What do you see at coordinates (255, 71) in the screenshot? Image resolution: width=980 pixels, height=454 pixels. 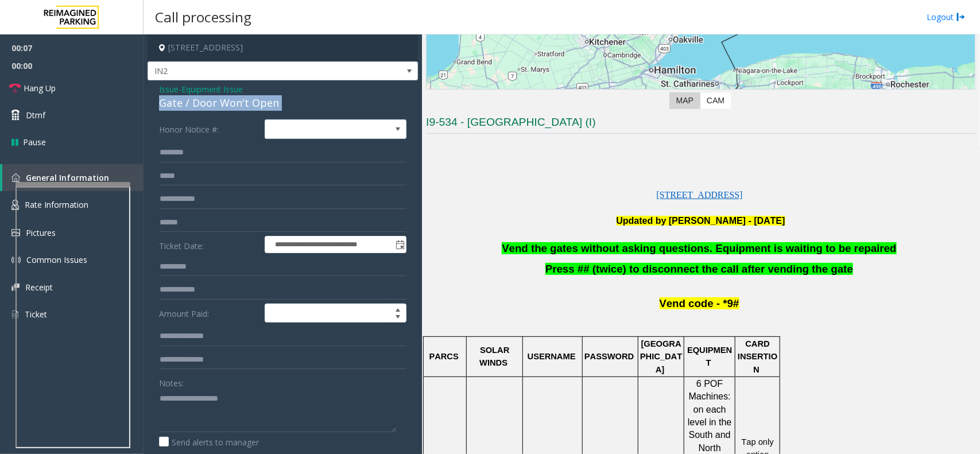 I see `span: IN2` at bounding box center [255, 71].